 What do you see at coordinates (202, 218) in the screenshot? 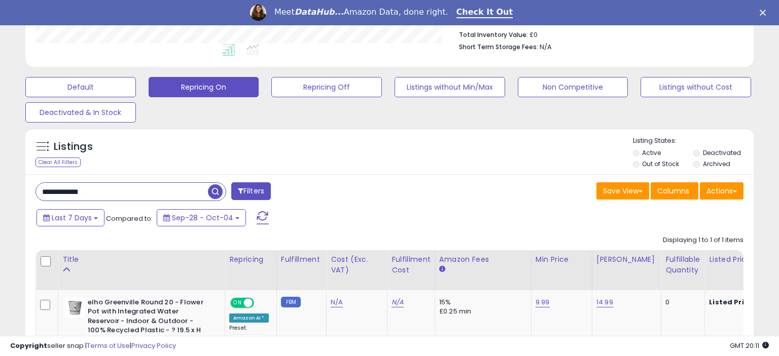
I see `span: Sep-28 - Oct-04` at bounding box center [202, 218].